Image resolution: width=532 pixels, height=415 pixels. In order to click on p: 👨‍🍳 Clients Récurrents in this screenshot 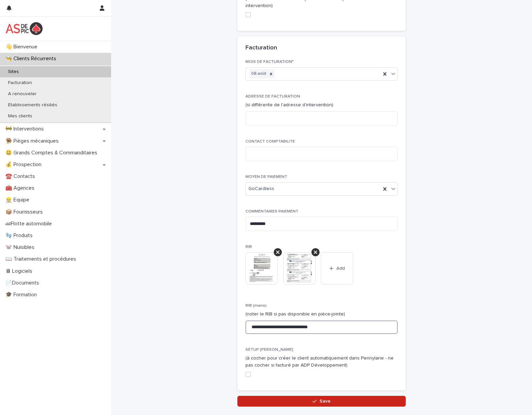, I will do `click(32, 59)`.